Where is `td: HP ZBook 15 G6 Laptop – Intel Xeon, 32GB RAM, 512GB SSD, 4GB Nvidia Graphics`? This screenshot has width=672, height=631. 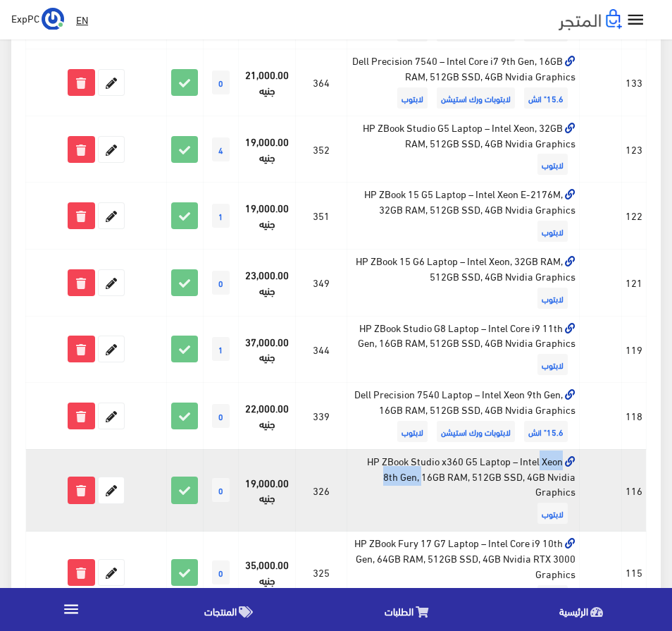
td: HP ZBook 15 G6 Laptop – Intel Xeon, 32GB RAM, 512GB SSD, 4GB Nvidia Graphics is located at coordinates (464, 282).